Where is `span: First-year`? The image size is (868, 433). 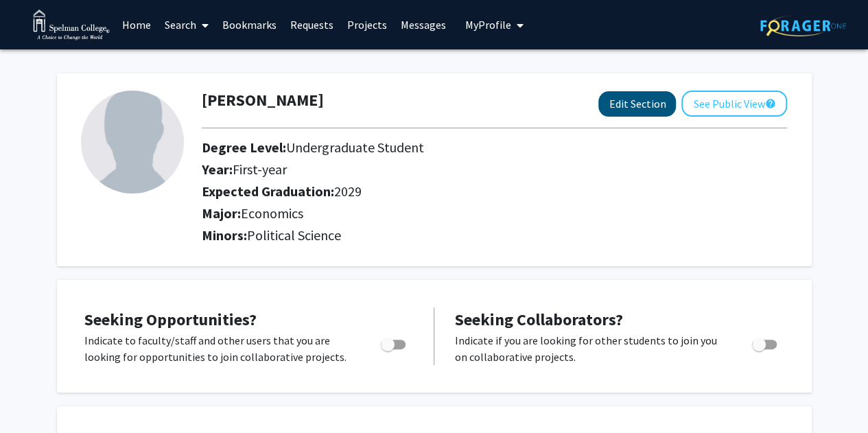 span: First-year is located at coordinates (260, 169).